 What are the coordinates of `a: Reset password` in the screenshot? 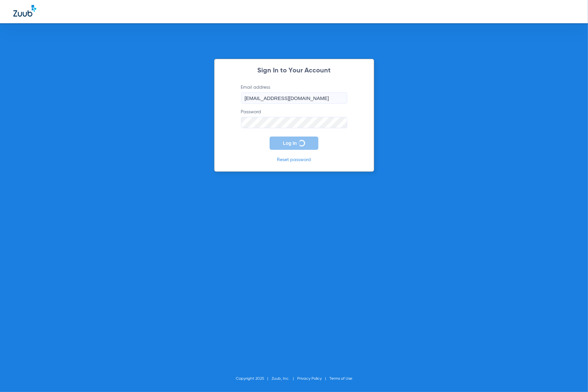 It's located at (294, 160).